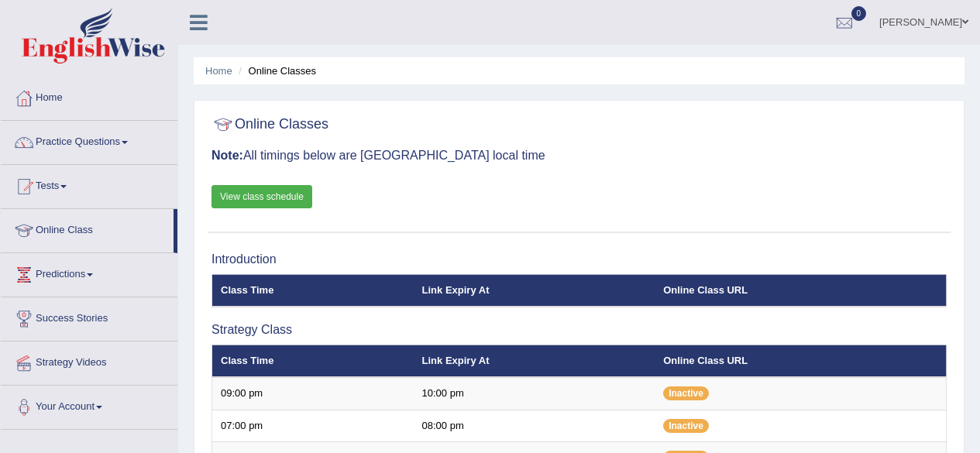 The height and width of the screenshot is (453, 980). What do you see at coordinates (313, 426) in the screenshot?
I see `td: 07:00 pm` at bounding box center [313, 426].